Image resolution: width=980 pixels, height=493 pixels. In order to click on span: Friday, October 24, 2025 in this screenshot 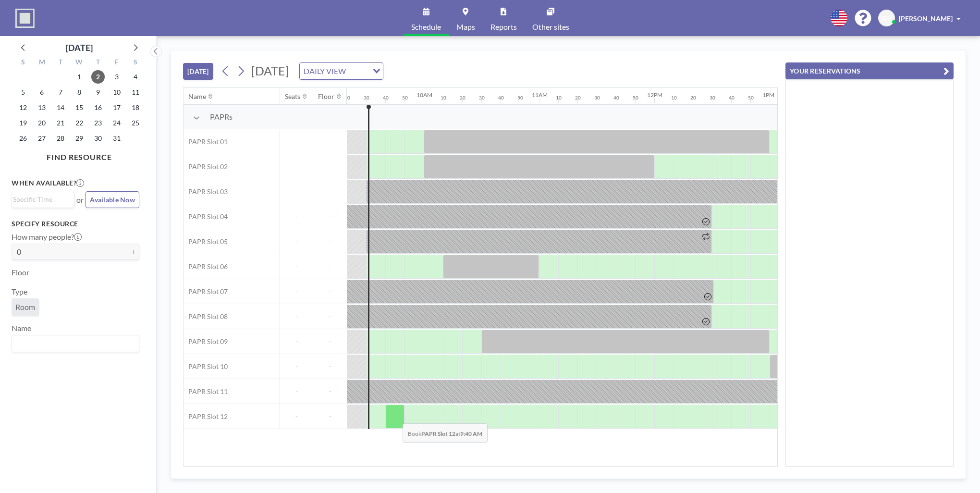, I will do `click(117, 123)`.